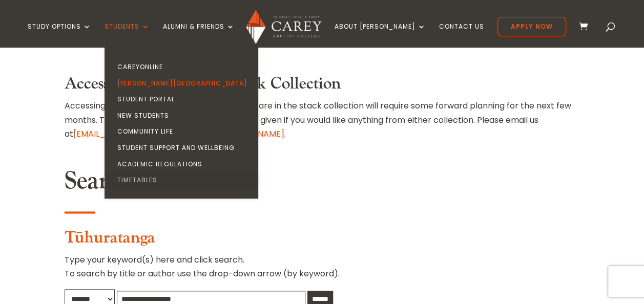  I want to click on img: Carey Baptist College, so click(283, 27).